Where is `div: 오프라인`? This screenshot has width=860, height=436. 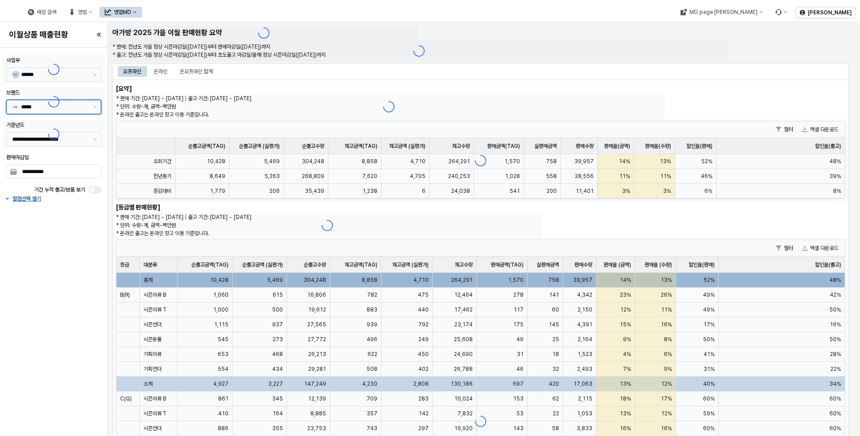 div: 오프라인 is located at coordinates (132, 72).